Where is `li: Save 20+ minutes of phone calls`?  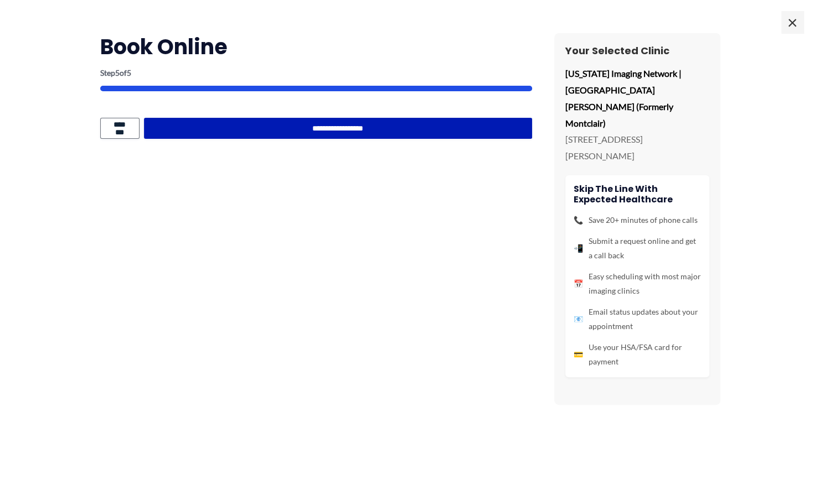
li: Save 20+ minutes of phone calls is located at coordinates (637, 220).